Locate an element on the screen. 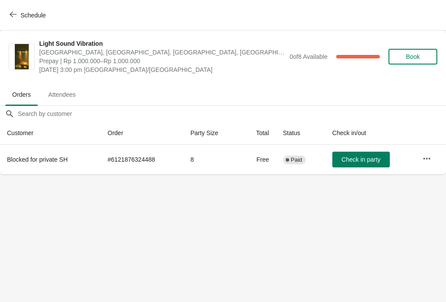 The width and height of the screenshot is (446, 302). th: Check in/out is located at coordinates (370, 133).